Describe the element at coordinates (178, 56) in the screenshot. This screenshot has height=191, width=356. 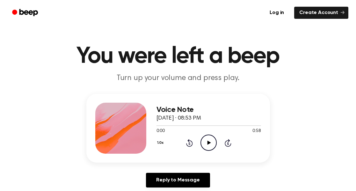
I see `h1: You were left a beep` at that location.